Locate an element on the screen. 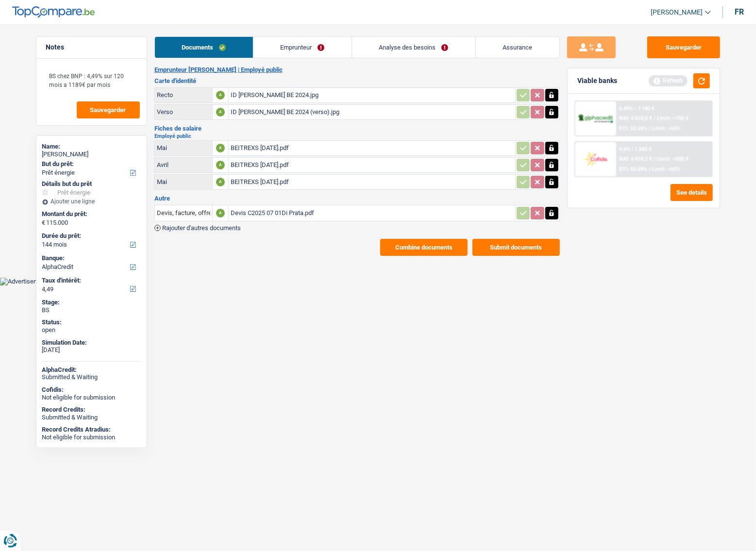 The image size is (756, 551). div: 6.49% | 1 140 € is located at coordinates (636, 108).